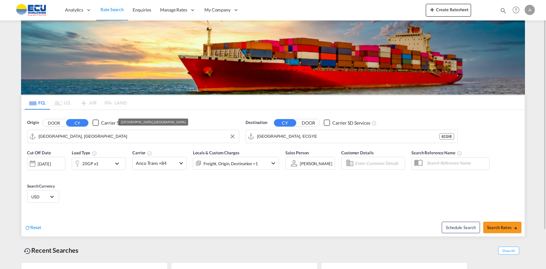 The image size is (546, 269). What do you see at coordinates (516, 228) in the screenshot?
I see `md-icon: icon-arrow-right` at bounding box center [516, 228].